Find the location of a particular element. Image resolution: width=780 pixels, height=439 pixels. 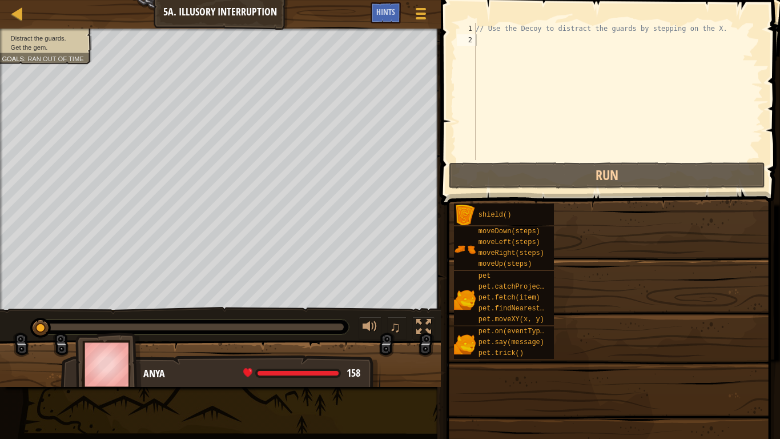

span: pet is located at coordinates (485, 276).